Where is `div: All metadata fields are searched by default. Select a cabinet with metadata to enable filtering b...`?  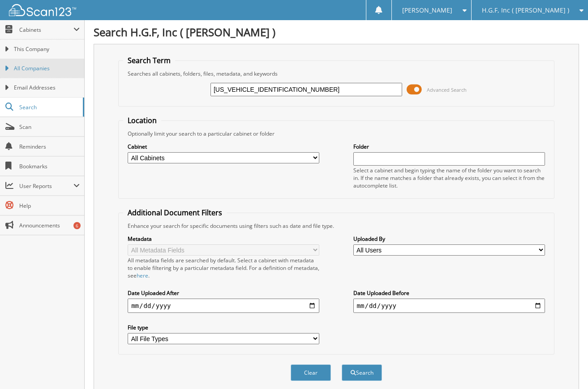 div: All metadata fields are searched by default. Select a cabinet with metadata to enable filtering b... is located at coordinates (223, 268).